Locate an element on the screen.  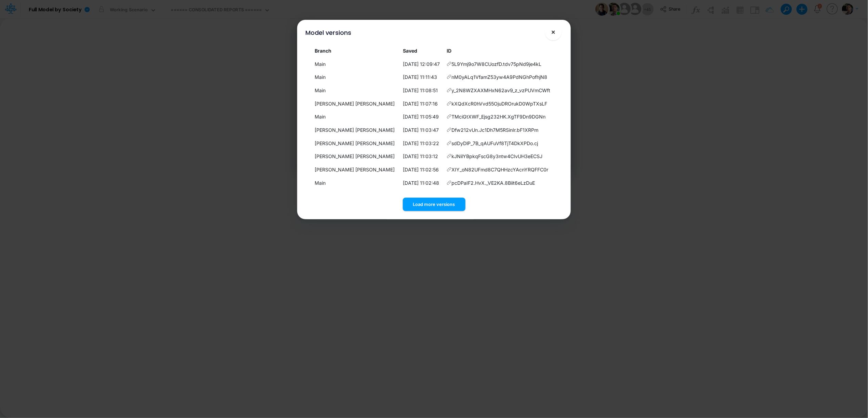
span: y_2N8WZXAXMHxN62av9_z_vzPUVmCWft is located at coordinates (501, 90).